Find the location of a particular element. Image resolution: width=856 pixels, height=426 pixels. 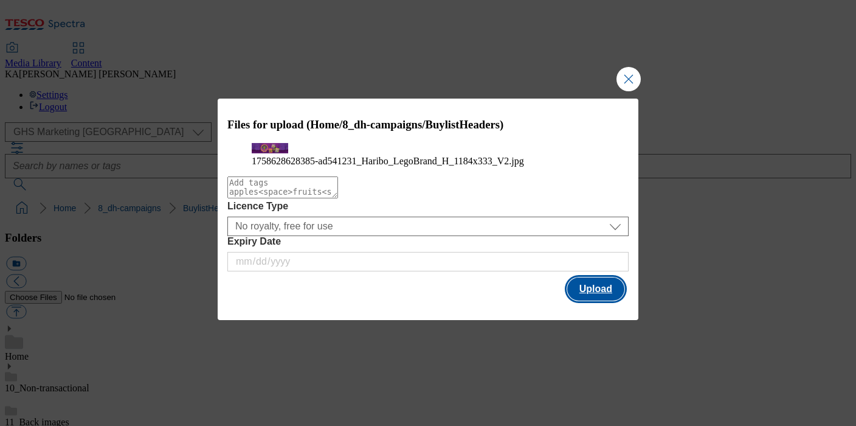

button: Close Modal is located at coordinates (629, 79).